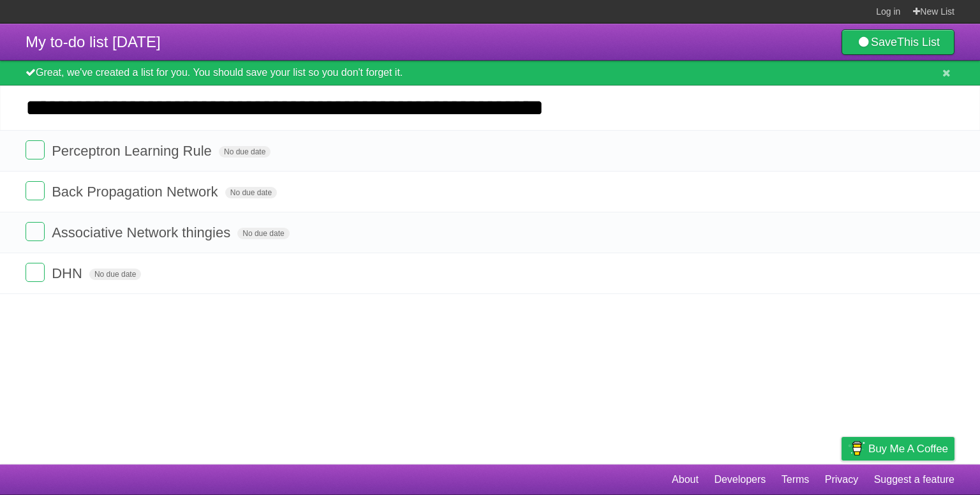 The width and height of the screenshot is (980, 495). I want to click on img: Buy me a coffee, so click(857, 448).